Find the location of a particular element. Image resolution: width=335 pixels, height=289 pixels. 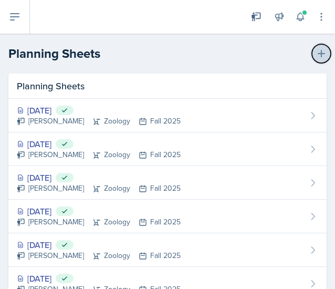

h2: Planning Sheets is located at coordinates (54, 54).